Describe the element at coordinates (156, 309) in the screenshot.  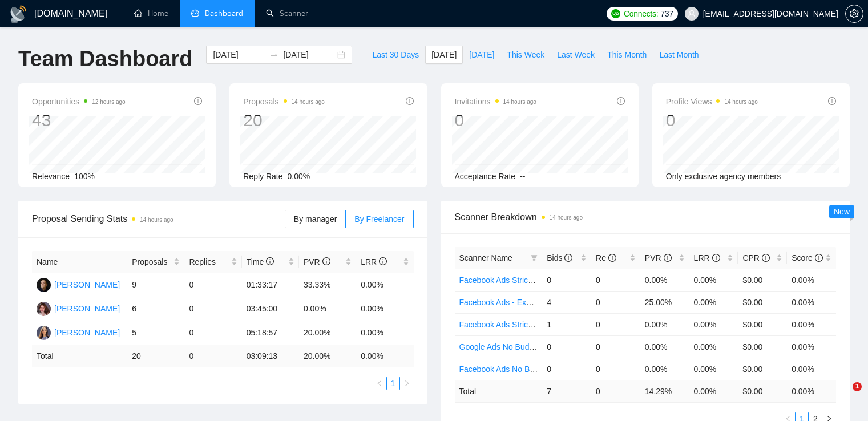
I see `td: 6` at that location.